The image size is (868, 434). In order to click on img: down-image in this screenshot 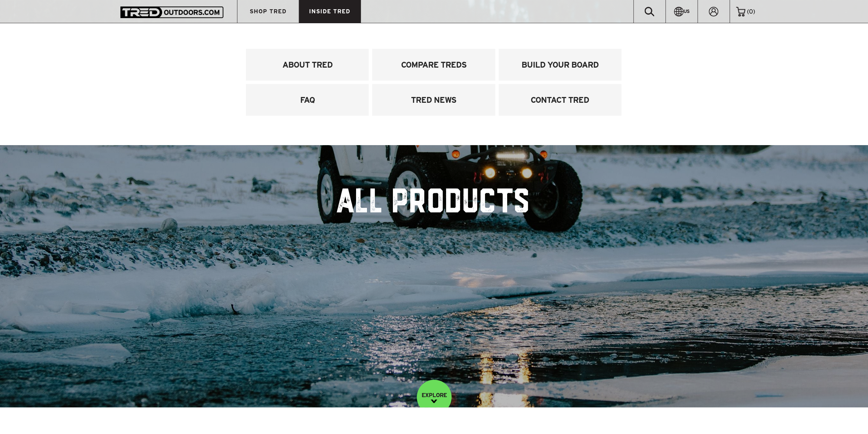, I will do `click(434, 401)`.